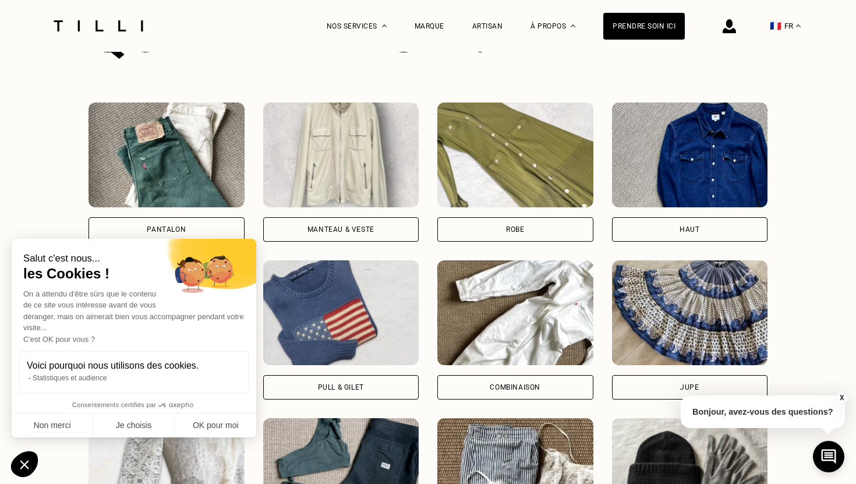  What do you see at coordinates (644, 26) in the screenshot?
I see `a: Prendre soin ici` at bounding box center [644, 26].